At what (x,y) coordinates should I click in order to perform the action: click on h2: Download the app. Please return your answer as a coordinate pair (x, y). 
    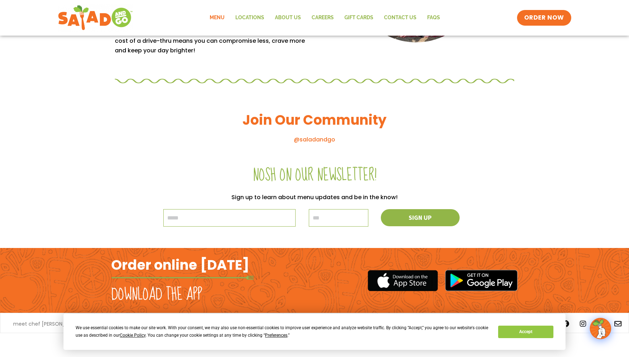
    Looking at the image, I should click on (157, 295).